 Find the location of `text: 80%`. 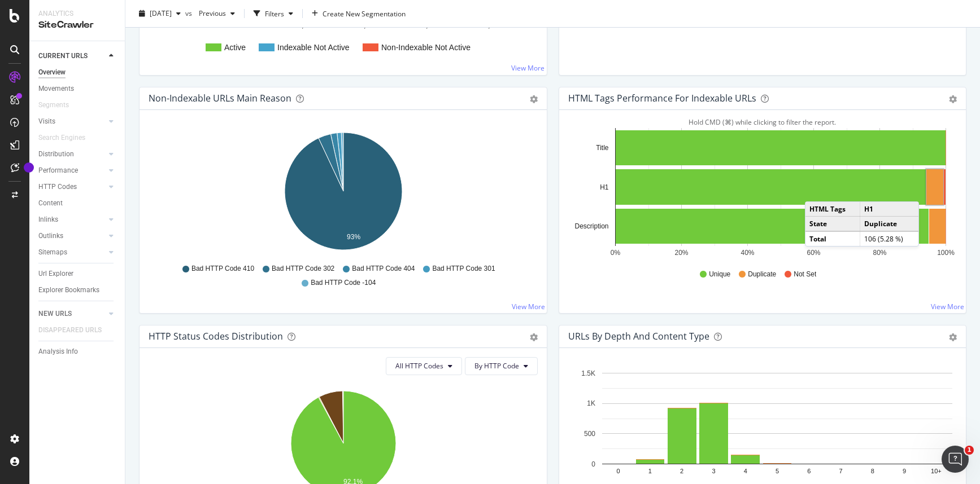

text: 80% is located at coordinates (880, 253).